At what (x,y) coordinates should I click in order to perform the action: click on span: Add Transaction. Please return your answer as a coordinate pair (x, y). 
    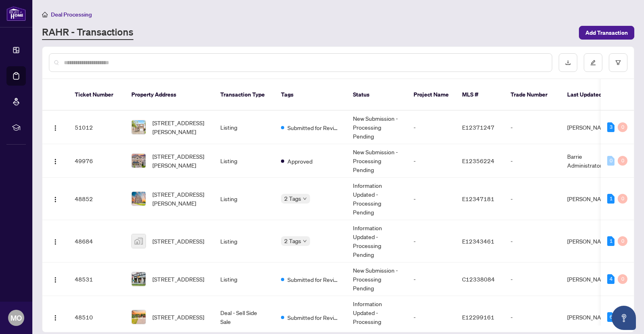
    Looking at the image, I should click on (607, 33).